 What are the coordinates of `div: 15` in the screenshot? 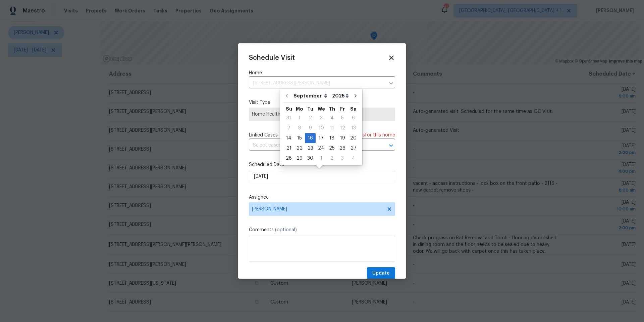 It's located at (300, 138).